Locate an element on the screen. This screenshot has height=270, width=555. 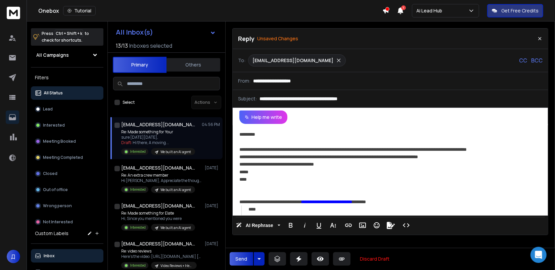
span: Draft: is located at coordinates (127, 142).